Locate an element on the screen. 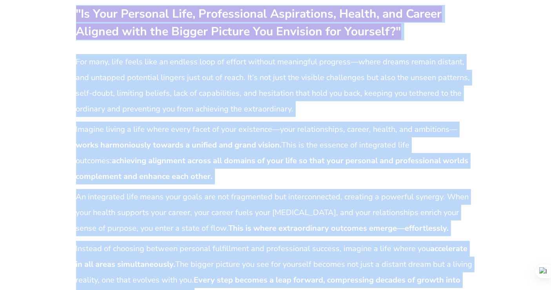  strong: works harmoniously towards a unified and grand vision. is located at coordinates (179, 145).